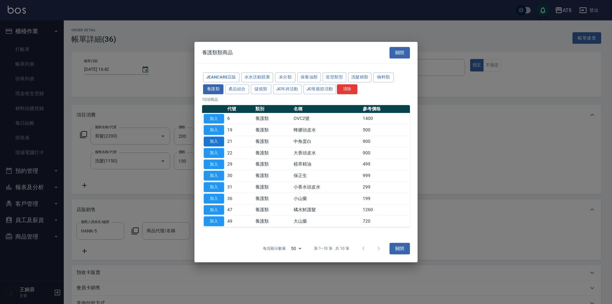 The image size is (612, 304). I want to click on td: 19, so click(240, 130).